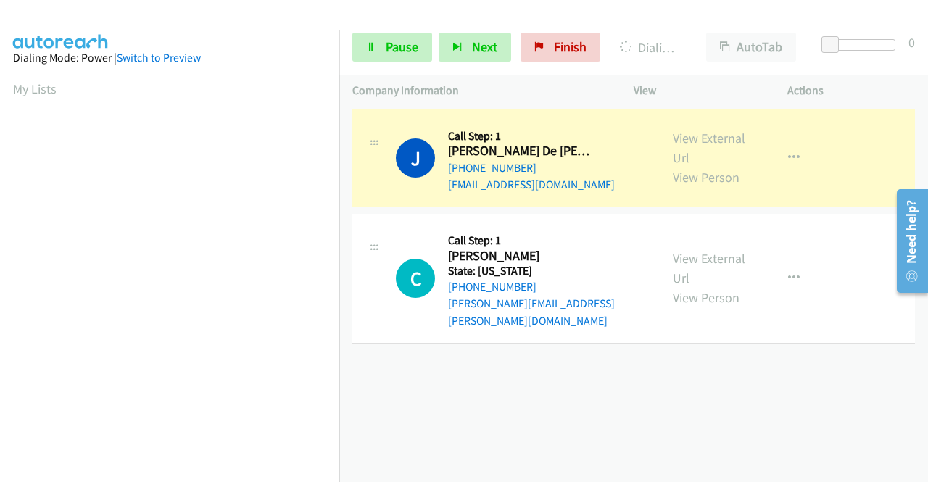 Image resolution: width=928 pixels, height=482 pixels. I want to click on h1: C, so click(416, 278).